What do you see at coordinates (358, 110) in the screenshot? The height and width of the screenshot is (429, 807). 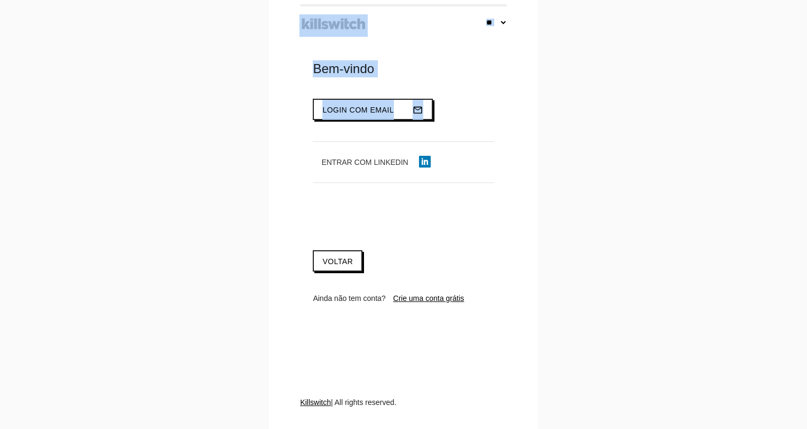 I see `span: Login com email` at bounding box center [358, 110].